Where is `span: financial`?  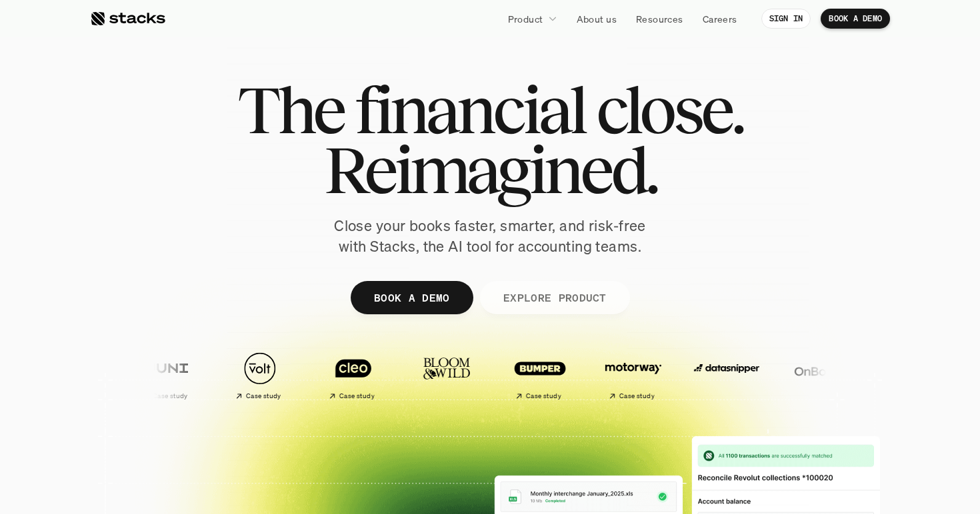 span: financial is located at coordinates (469, 110).